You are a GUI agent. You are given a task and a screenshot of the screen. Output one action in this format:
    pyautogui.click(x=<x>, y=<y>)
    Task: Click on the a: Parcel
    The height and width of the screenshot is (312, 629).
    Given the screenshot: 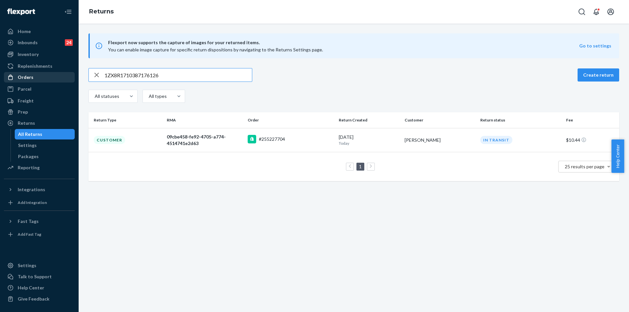 What is the action you would take?
    pyautogui.click(x=39, y=89)
    